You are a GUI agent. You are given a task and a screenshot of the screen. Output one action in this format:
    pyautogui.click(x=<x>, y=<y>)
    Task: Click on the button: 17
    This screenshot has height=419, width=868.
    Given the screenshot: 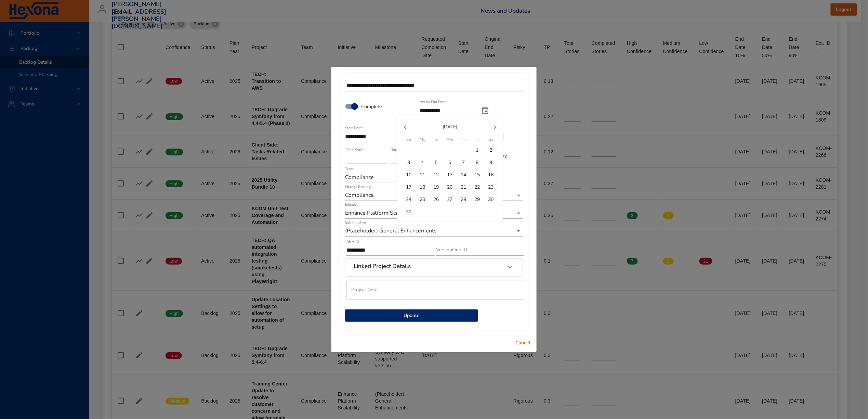 What is the action you would take?
    pyautogui.click(x=409, y=187)
    